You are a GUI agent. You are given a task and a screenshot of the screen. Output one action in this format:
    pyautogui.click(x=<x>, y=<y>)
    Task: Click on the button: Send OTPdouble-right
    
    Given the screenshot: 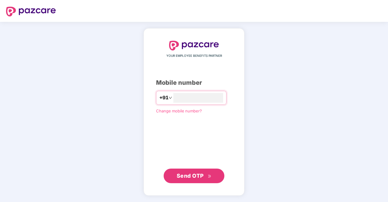 What is the action you would take?
    pyautogui.click(x=194, y=176)
    